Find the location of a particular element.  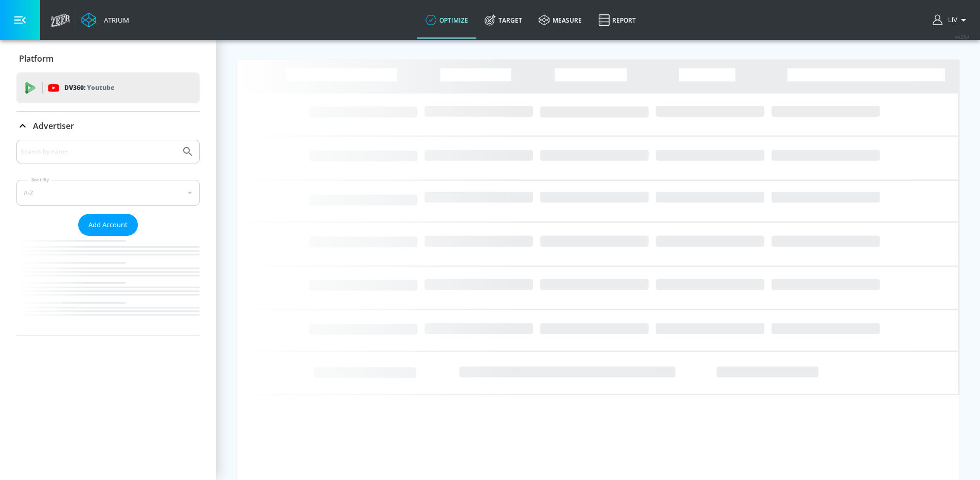

a: Atrium is located at coordinates (105, 20).